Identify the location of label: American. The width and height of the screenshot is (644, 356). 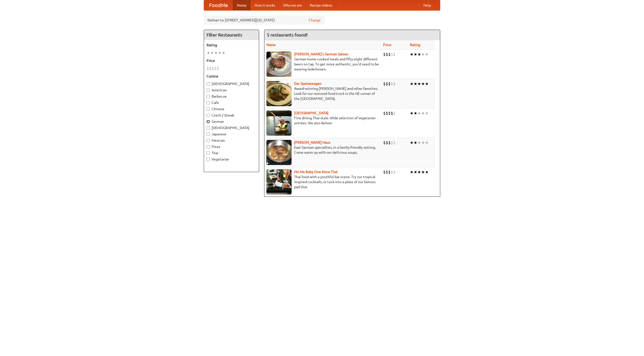
(231, 90).